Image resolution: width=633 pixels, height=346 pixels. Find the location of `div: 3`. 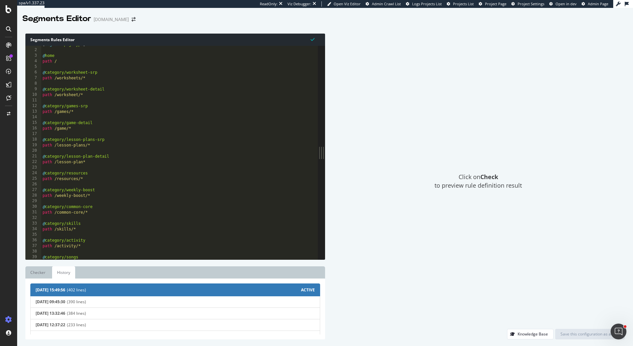

div: 3 is located at coordinates (33, 56).